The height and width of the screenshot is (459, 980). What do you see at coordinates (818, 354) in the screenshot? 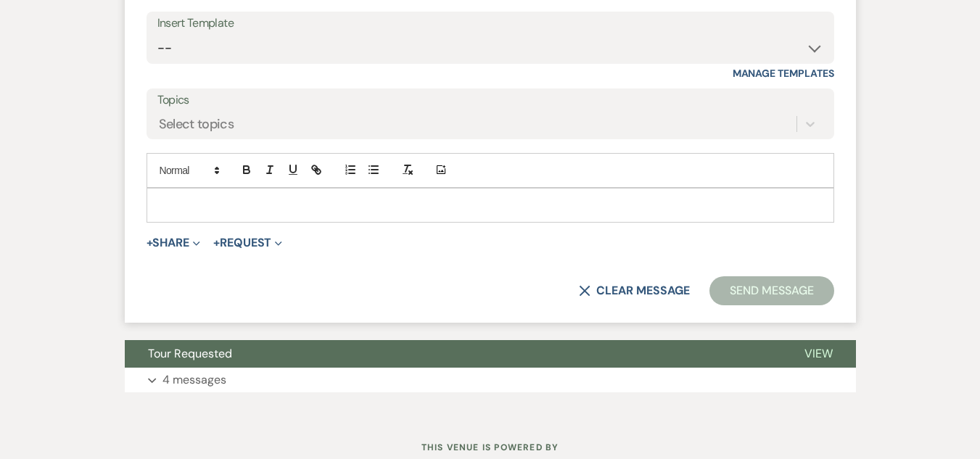
I see `button: View` at bounding box center [818, 354].